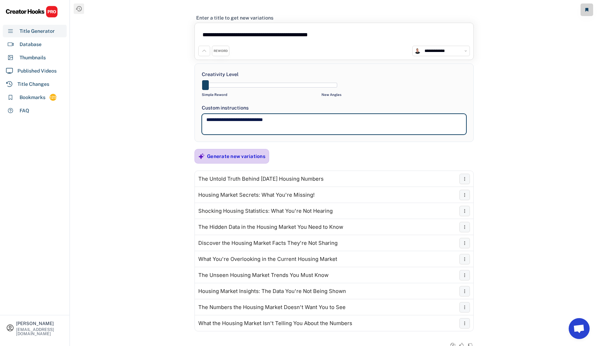 This screenshot has height=346, width=598. What do you see at coordinates (32, 97) in the screenshot?
I see `div: Bookmarks` at bounding box center [32, 97].